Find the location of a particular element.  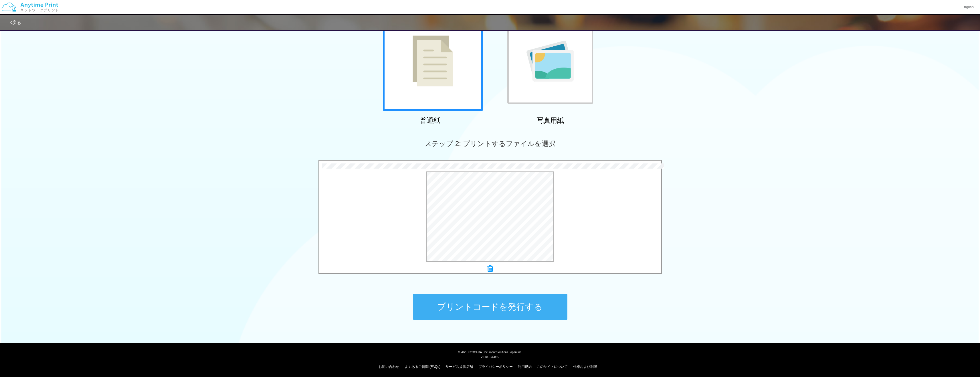

a: このサイトについて is located at coordinates (552, 367).